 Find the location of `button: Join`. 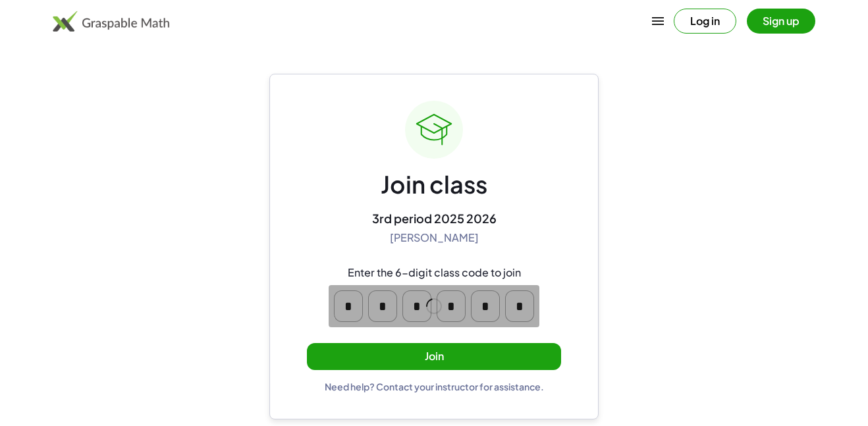

button: Join is located at coordinates (434, 356).